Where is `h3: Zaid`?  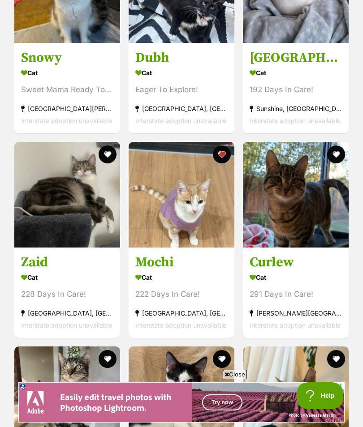 h3: Zaid is located at coordinates (67, 262).